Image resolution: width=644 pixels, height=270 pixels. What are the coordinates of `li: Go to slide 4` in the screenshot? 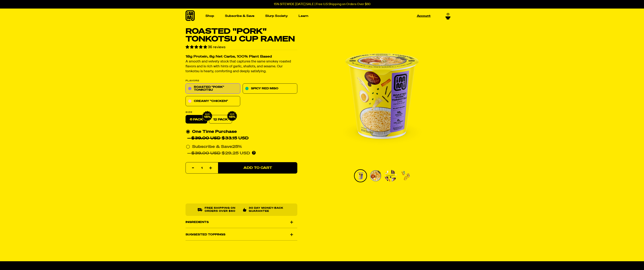 It's located at (406, 176).